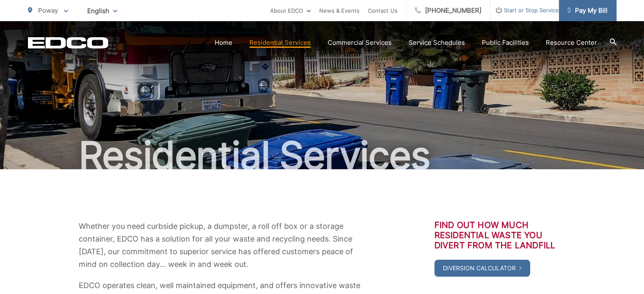 This screenshot has height=294, width=644. What do you see at coordinates (290, 10) in the screenshot?
I see `a: About EDCO` at bounding box center [290, 10].